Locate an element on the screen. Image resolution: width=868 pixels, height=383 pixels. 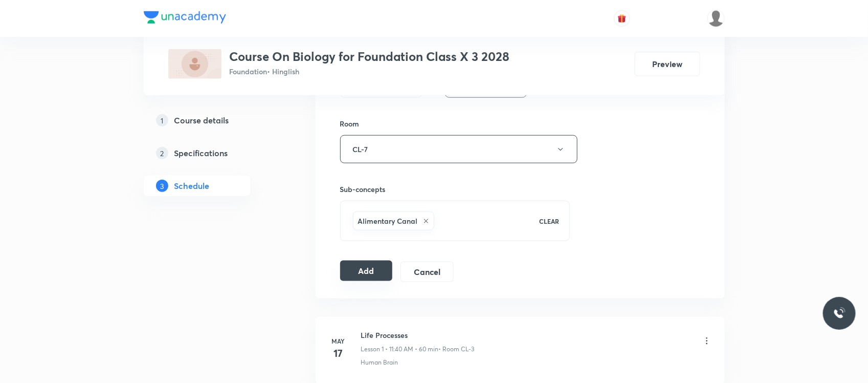
h5: Course details is located at coordinates (202, 121).